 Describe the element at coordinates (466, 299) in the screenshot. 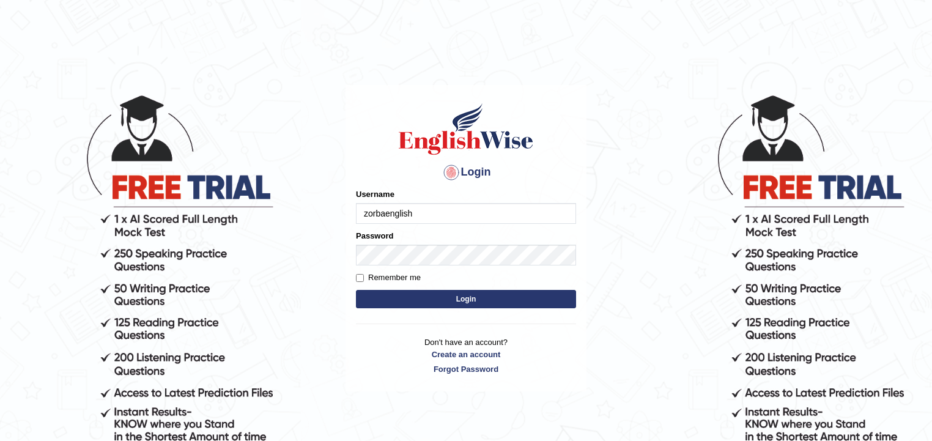

I see `button: Login` at that location.